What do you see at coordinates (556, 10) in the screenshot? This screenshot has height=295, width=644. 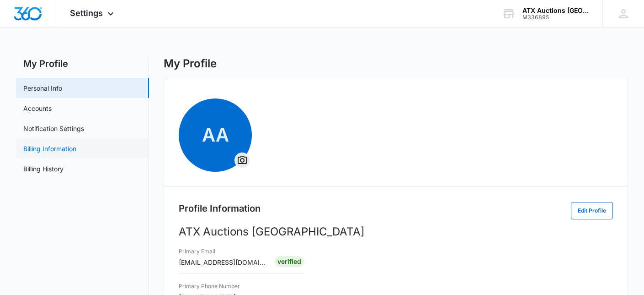 I see `div: account name` at bounding box center [556, 10].